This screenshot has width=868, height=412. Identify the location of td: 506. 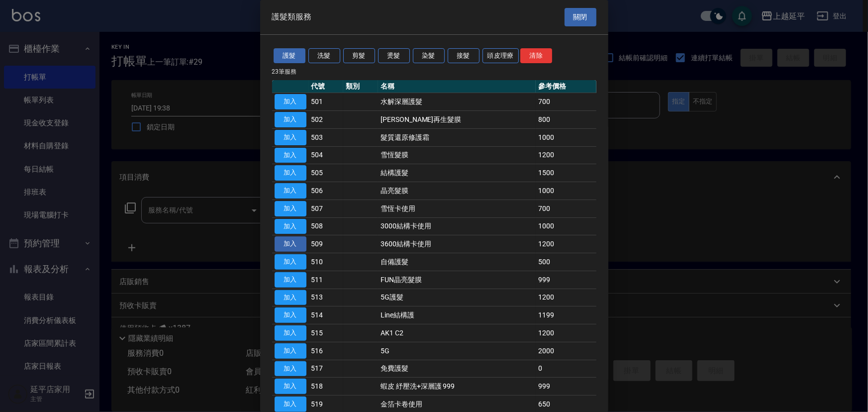
(327, 191).